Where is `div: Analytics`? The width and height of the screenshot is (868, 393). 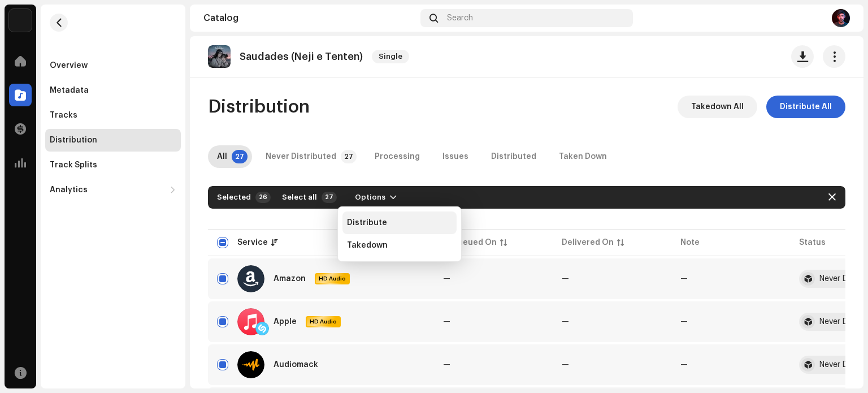
div: Analytics is located at coordinates (68, 190).